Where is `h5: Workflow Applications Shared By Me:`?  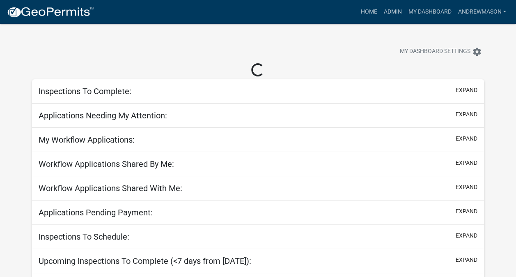
h5: Workflow Applications Shared By Me: is located at coordinates (106, 164).